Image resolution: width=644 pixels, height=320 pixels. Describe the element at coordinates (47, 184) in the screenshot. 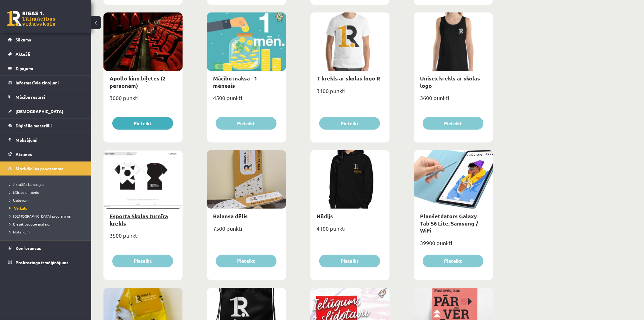

I see `a: Aktuālās kampaņas` at that location.